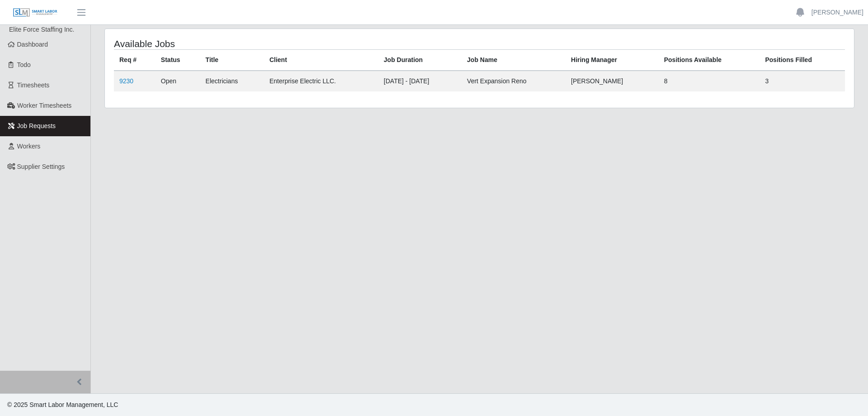 The height and width of the screenshot is (416, 868). What do you see at coordinates (29, 146) in the screenshot?
I see `span: Workers` at bounding box center [29, 146].